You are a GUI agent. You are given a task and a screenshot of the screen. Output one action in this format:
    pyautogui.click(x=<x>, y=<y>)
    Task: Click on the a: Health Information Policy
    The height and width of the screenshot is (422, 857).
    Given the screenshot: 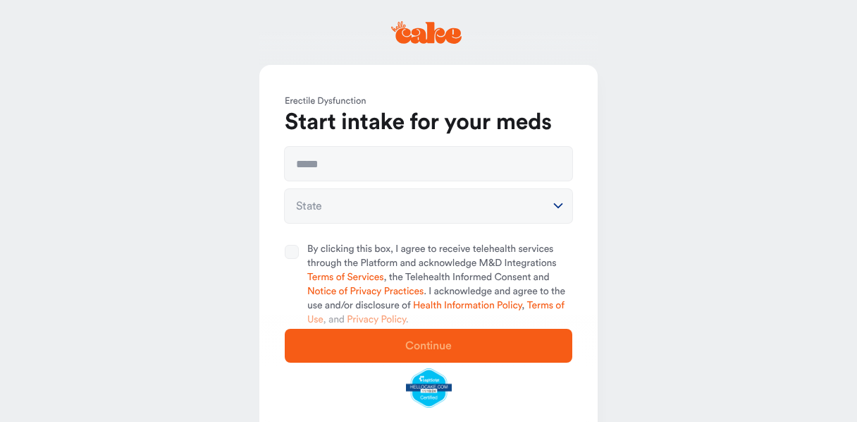 What is the action you would take?
    pyautogui.click(x=467, y=305)
    